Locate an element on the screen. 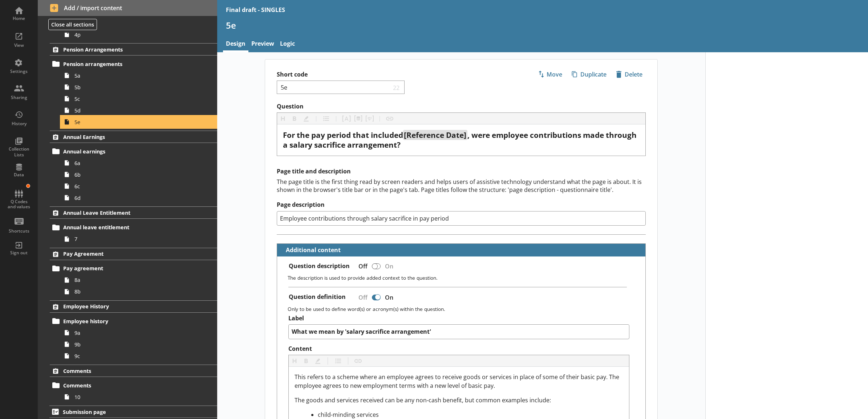 This screenshot has height=419, width=868. span: Employee History is located at coordinates (124, 306).